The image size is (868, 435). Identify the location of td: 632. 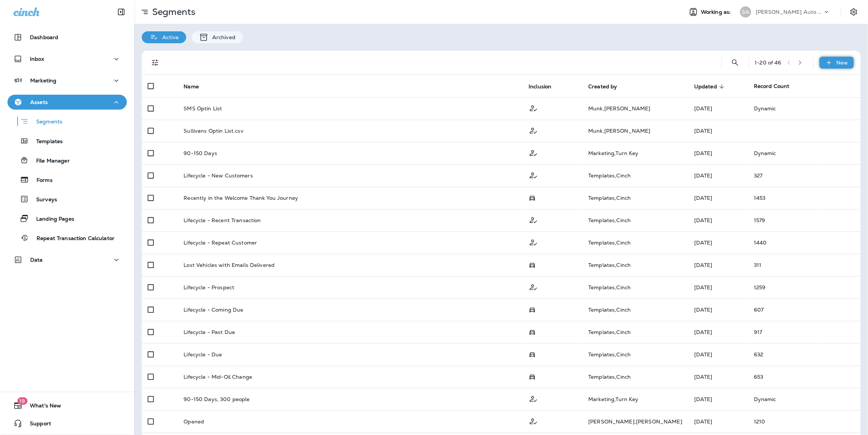
(803, 355).